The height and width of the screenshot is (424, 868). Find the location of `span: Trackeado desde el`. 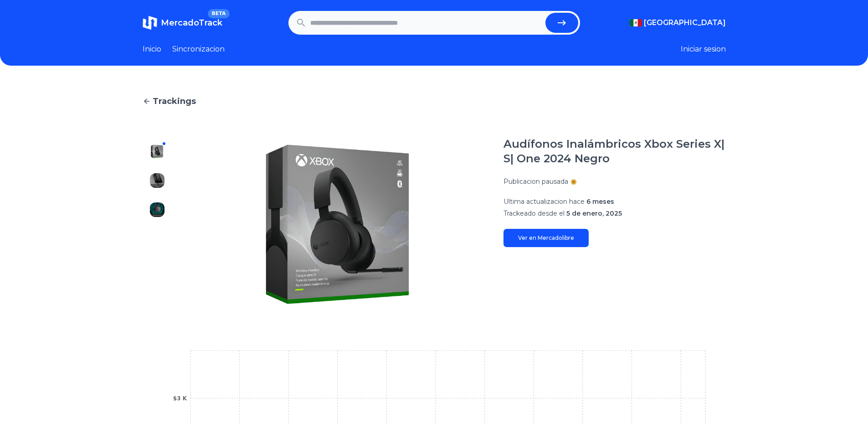

span: Trackeado desde el is located at coordinates (534, 213).